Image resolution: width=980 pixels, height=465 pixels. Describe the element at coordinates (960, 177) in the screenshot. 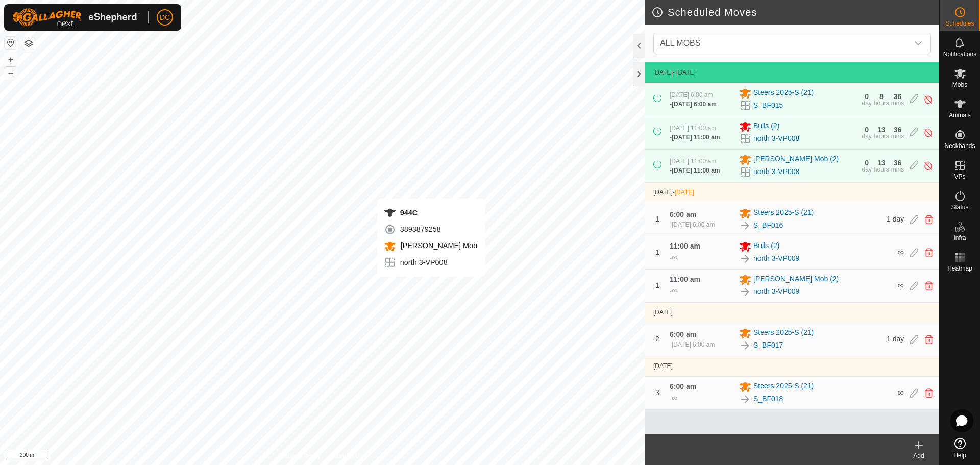

I see `span: VPs` at that location.